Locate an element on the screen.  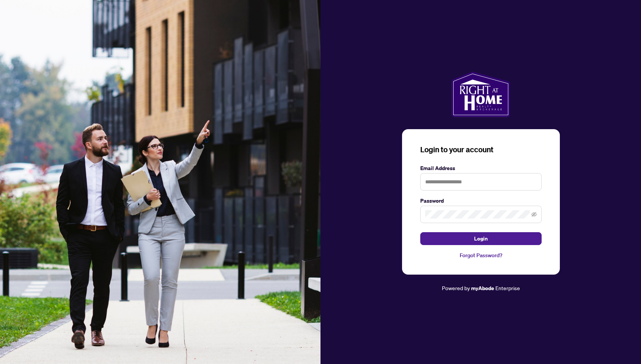
label: Password is located at coordinates (481, 201).